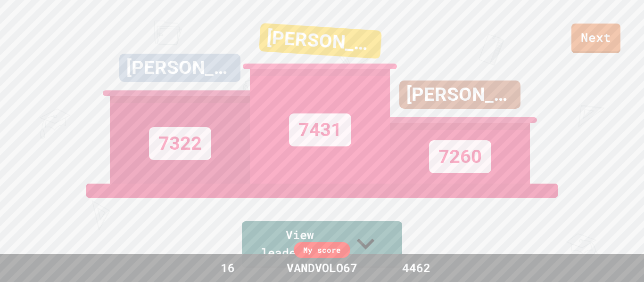 The image size is (644, 282). Describe the element at coordinates (320, 130) in the screenshot. I see `div: 7431` at that location.